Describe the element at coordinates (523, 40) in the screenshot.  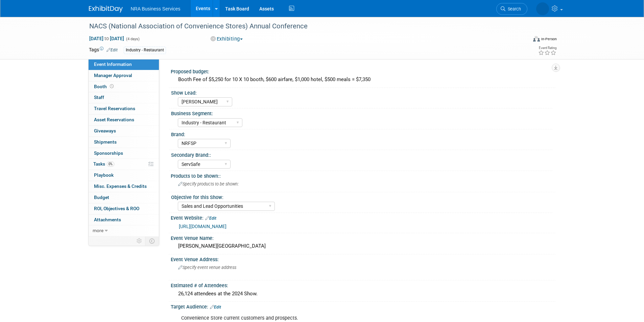
I see `div: Event Format` at that location.